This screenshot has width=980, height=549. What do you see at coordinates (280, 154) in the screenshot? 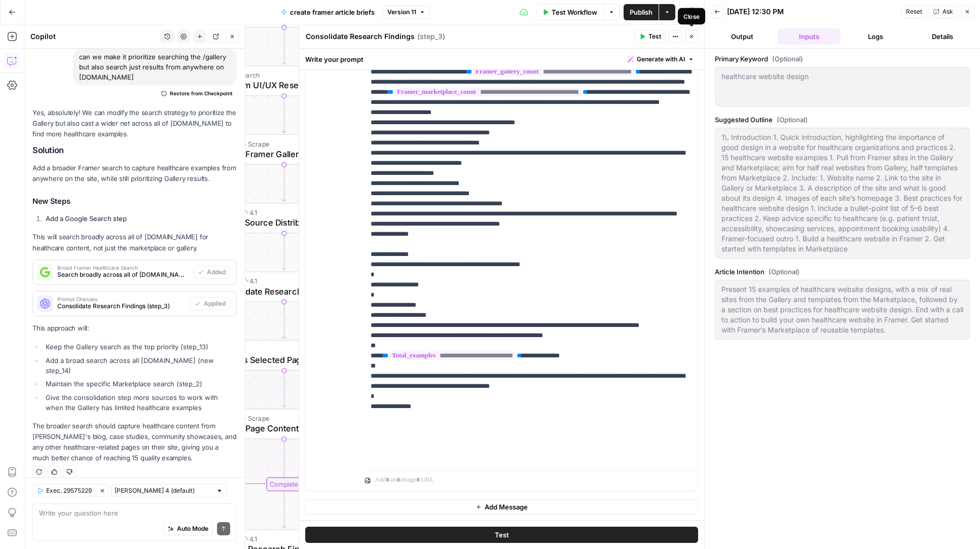
I see `span: Scrape Framer Gallery Page` at bounding box center [280, 154].